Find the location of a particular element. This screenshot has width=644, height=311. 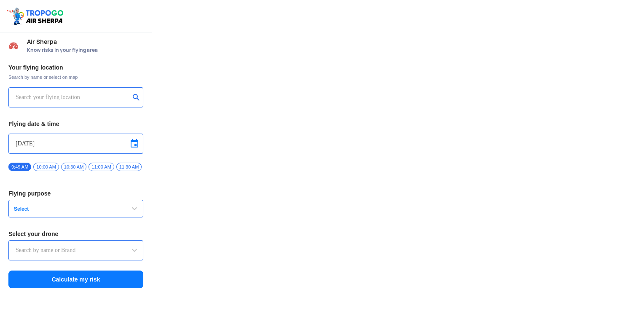

span: Search by name or select on map is located at coordinates (76, 77).